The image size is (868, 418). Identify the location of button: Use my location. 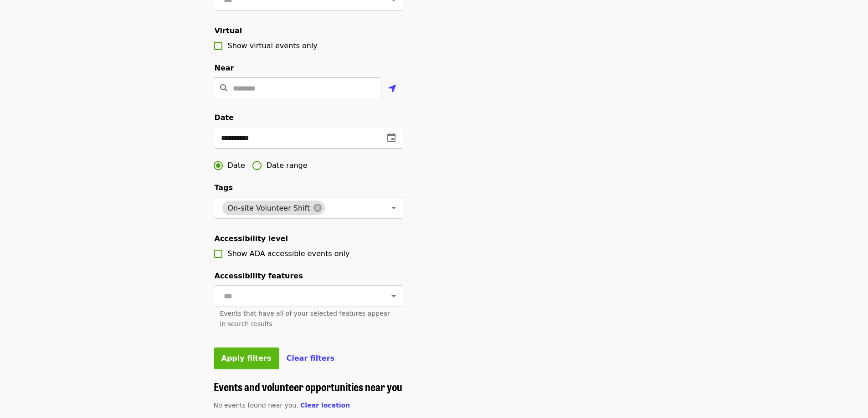
(393, 89).